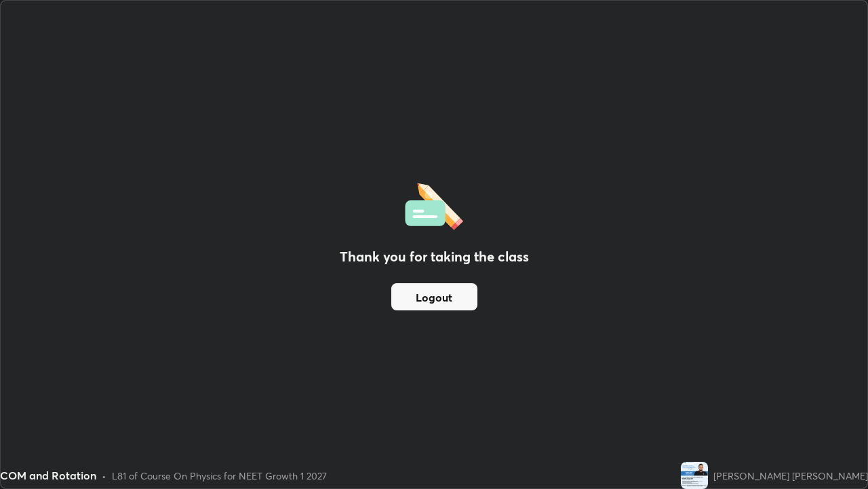 This screenshot has width=868, height=489. Describe the element at coordinates (219, 475) in the screenshot. I see `div: L81 of Course On Physics for NEET Growth 1 2027` at that location.